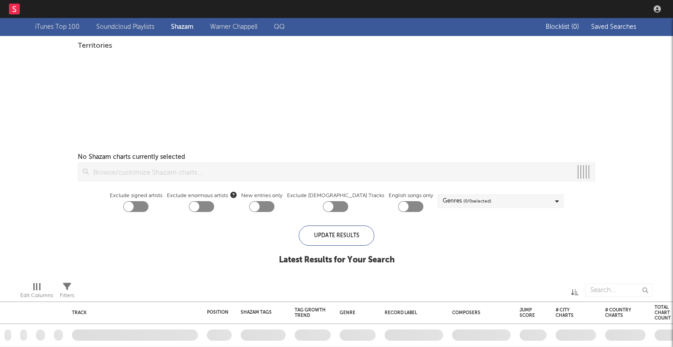 The width and height of the screenshot is (673, 347). What do you see at coordinates (310, 313) in the screenshot?
I see `div: Tag Growth Trend` at bounding box center [310, 313].